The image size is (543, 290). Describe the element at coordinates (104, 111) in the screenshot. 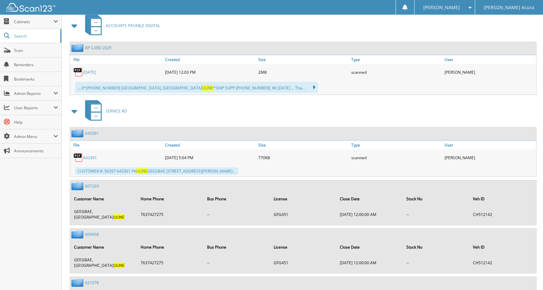

I see `a: SERVICE RO` at that location.